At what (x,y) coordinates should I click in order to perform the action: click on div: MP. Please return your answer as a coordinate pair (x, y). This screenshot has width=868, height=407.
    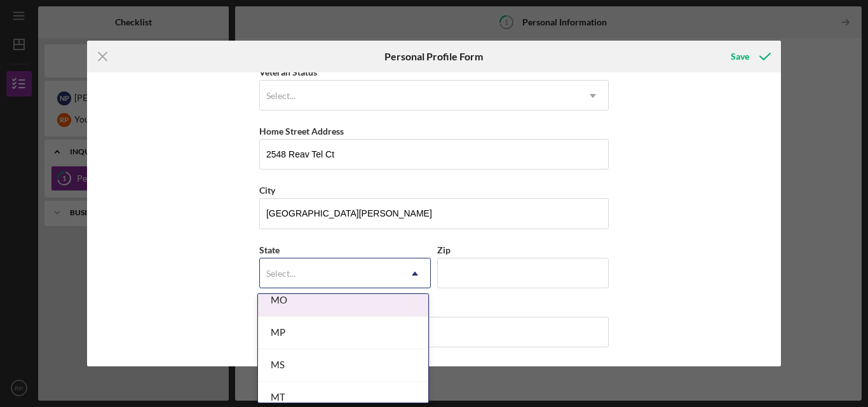
    Looking at the image, I should click on (343, 333).